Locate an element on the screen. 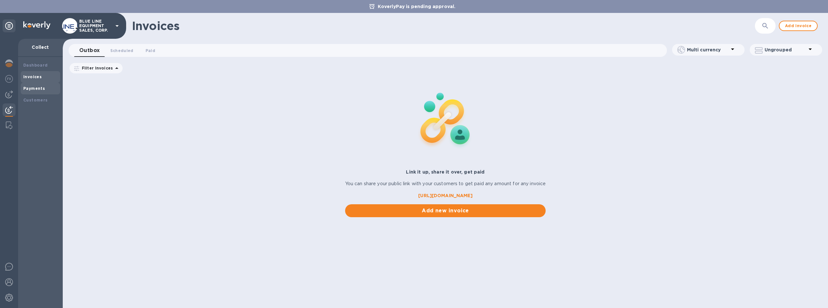 The image size is (828, 308). p: KoverlyPay is pending approval. is located at coordinates (417, 6).